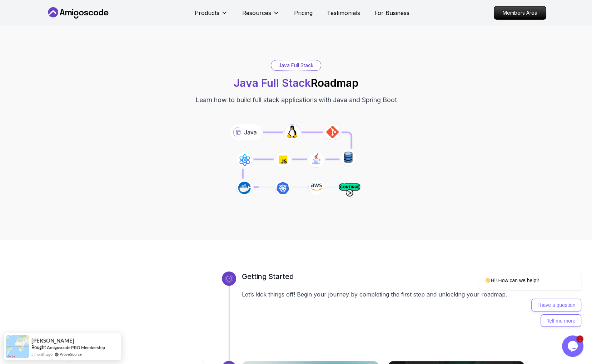  Describe the element at coordinates (303, 13) in the screenshot. I see `a: Pricing` at that location.